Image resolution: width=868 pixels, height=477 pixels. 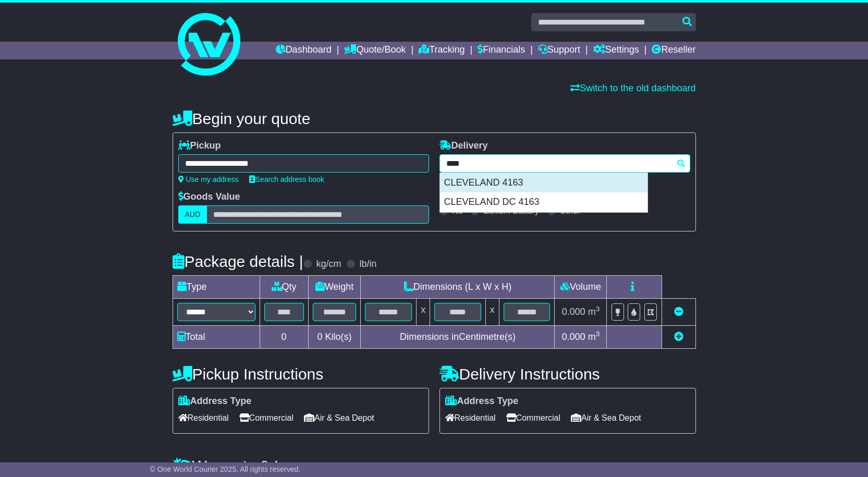 I want to click on a: Quote/Book, so click(x=375, y=51).